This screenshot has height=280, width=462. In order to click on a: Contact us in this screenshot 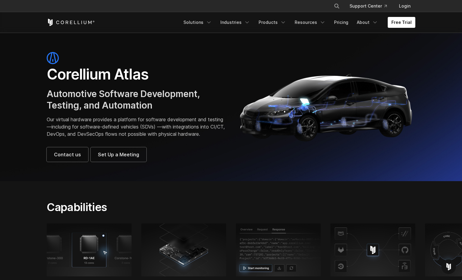, I will do `click(67, 155)`.